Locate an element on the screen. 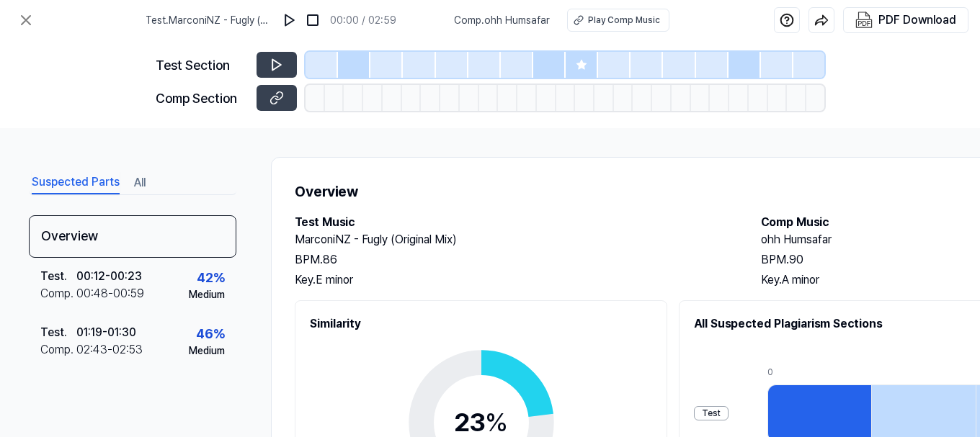  div: 0 is located at coordinates (819, 372).